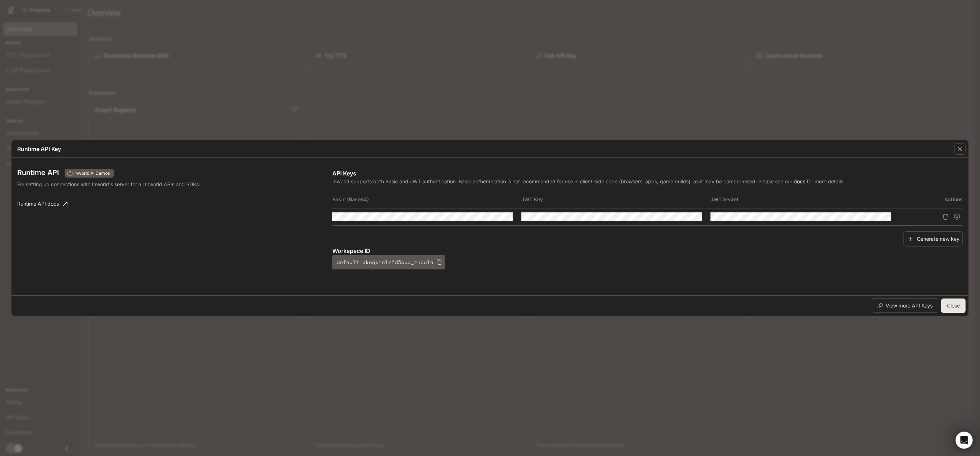  What do you see at coordinates (427, 199) in the screenshot?
I see `th: Basic (Base64)` at bounding box center [427, 199].